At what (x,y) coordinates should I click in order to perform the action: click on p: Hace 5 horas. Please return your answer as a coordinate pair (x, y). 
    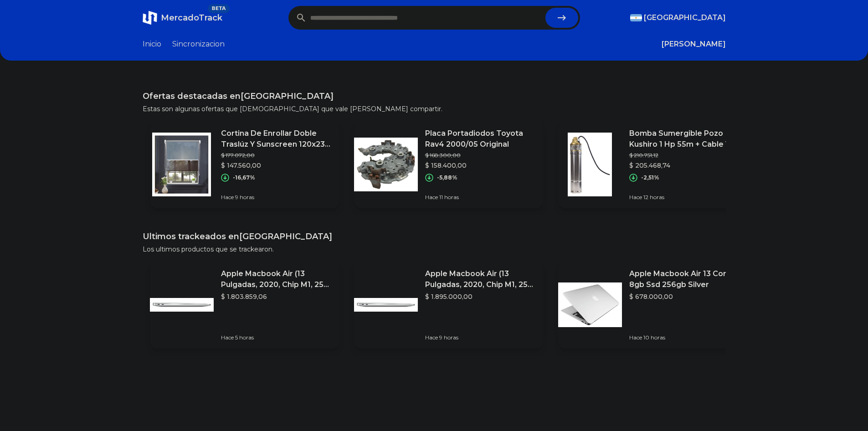
    Looking at the image, I should click on (277, 338).